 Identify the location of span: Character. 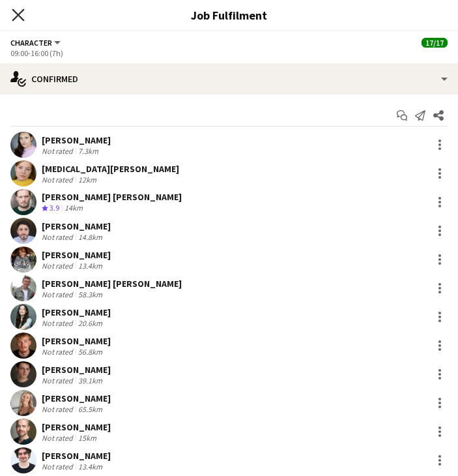
(31, 43).